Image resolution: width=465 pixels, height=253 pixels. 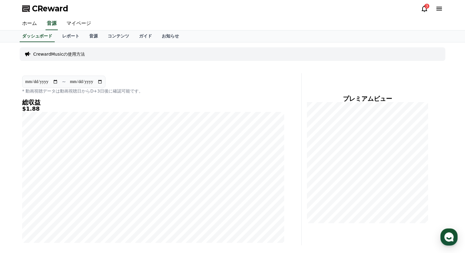 What do you see at coordinates (50, 9) in the screenshot?
I see `span: CReward` at bounding box center [50, 9].